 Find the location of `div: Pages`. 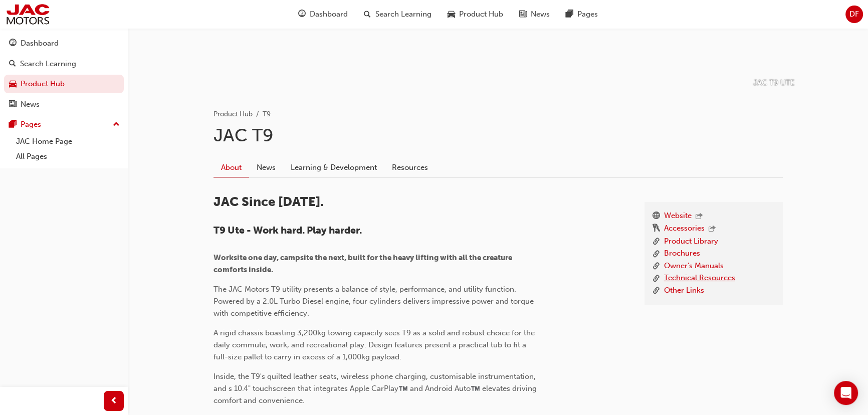

div: Pages is located at coordinates (30, 124).